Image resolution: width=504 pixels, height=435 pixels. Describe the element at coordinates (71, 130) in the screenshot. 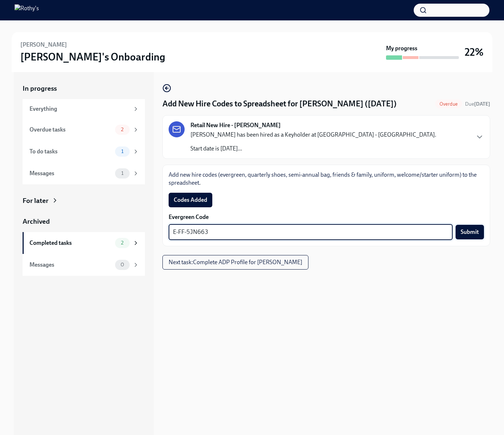

I see `div: Overdue tasks` at that location.